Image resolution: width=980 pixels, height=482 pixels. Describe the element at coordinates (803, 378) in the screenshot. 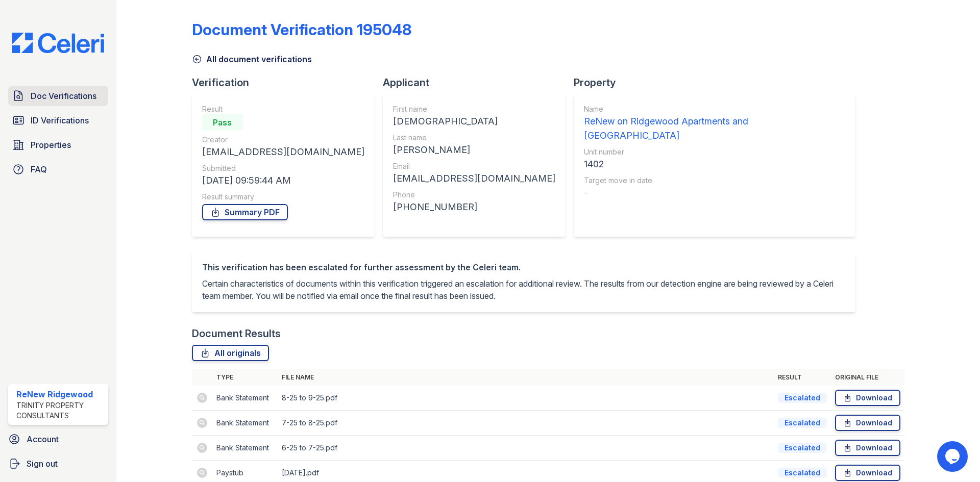

I see `th: Result` at that location.